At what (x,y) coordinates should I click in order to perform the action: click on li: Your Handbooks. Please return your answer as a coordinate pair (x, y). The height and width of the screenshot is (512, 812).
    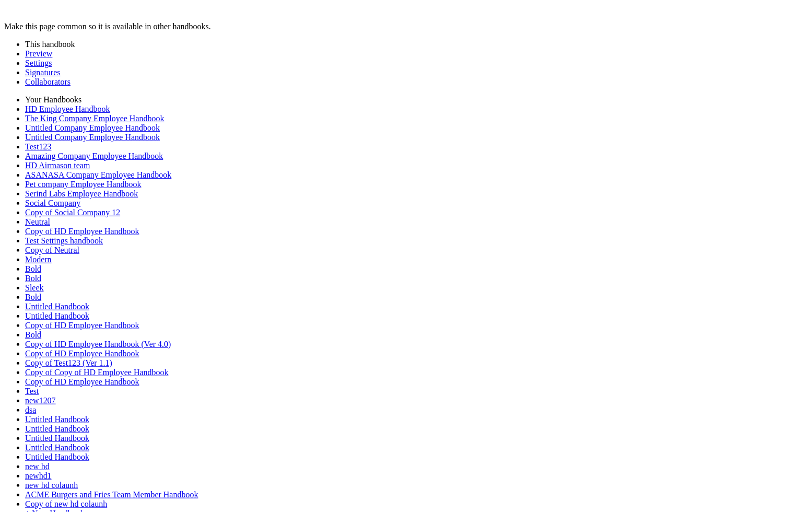
    Looking at the image, I should click on (416, 100).